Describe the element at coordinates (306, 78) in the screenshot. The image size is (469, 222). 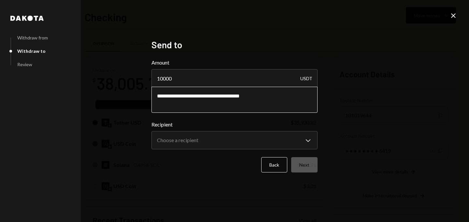
I see `div: USDT` at that location.